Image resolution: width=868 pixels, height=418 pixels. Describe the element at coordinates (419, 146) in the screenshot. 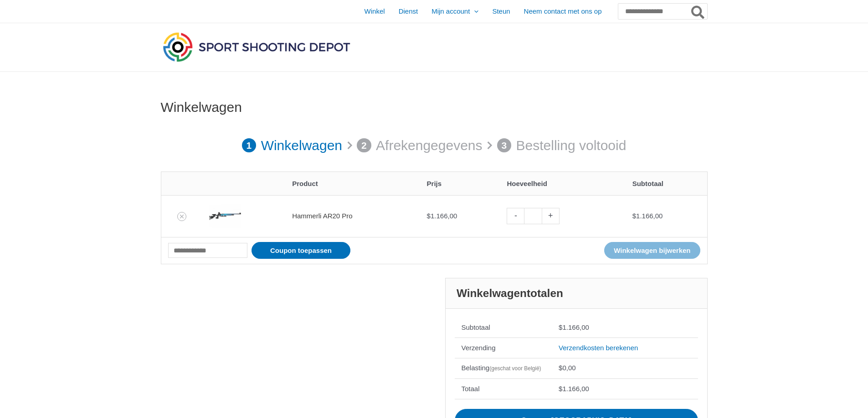

I see `a: 2 Afrekengegevens` at that location.